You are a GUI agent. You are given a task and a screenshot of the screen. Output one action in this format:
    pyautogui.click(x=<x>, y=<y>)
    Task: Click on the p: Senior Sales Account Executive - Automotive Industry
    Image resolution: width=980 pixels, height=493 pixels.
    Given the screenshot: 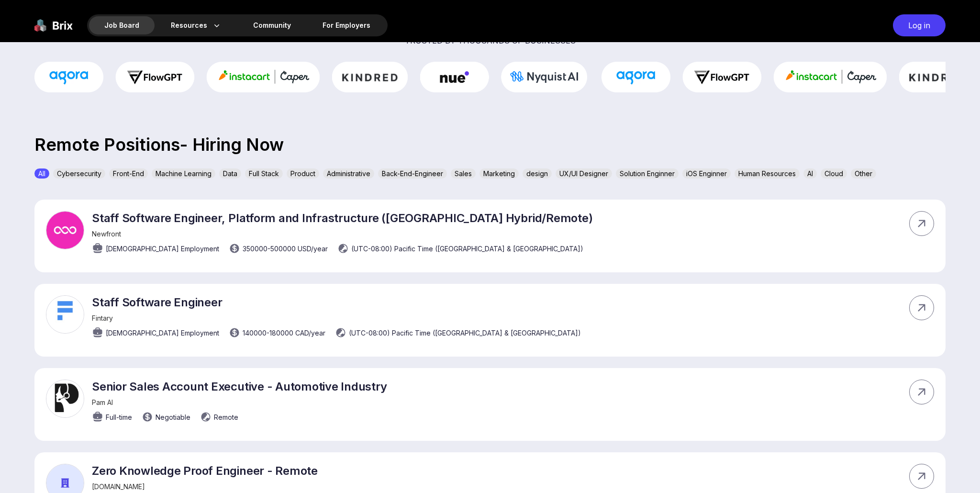 What is the action you would take?
    pyautogui.click(x=239, y=386)
    